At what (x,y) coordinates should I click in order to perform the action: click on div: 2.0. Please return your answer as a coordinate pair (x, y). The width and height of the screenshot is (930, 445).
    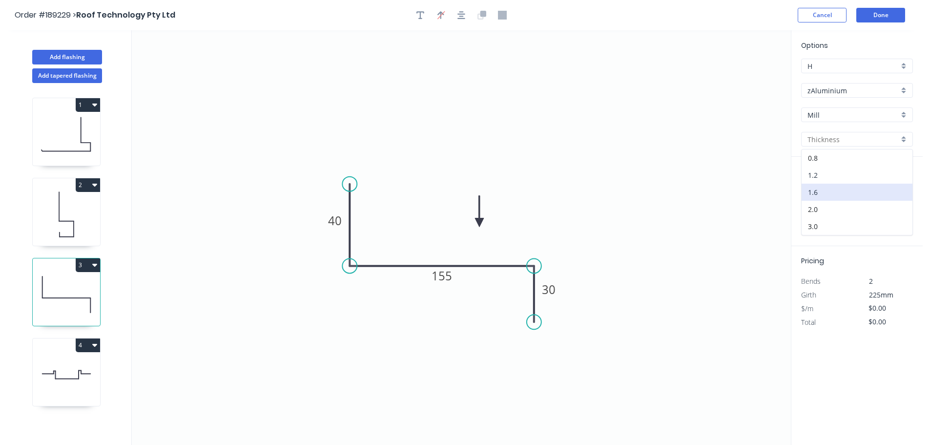
    Looking at the image, I should click on (857, 209).